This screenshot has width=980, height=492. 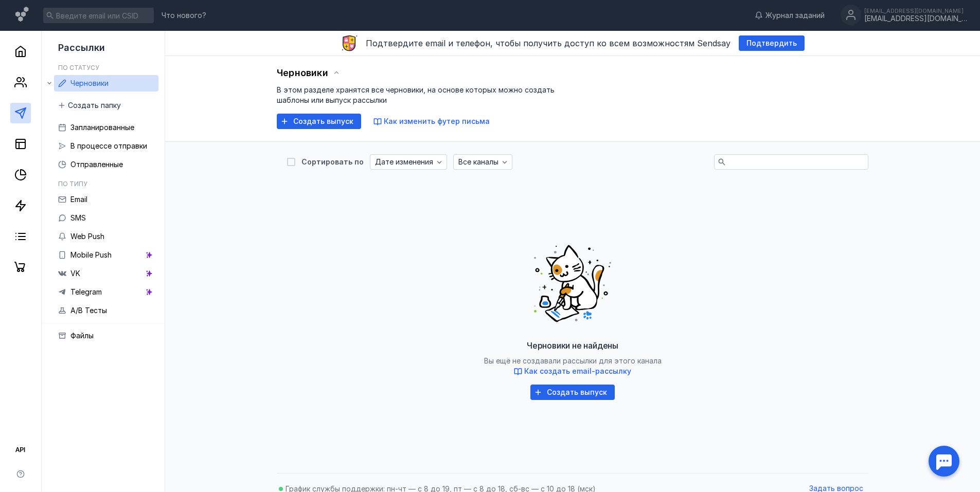 What do you see at coordinates (184, 15) in the screenshot?
I see `a: Что нового?` at bounding box center [184, 15].